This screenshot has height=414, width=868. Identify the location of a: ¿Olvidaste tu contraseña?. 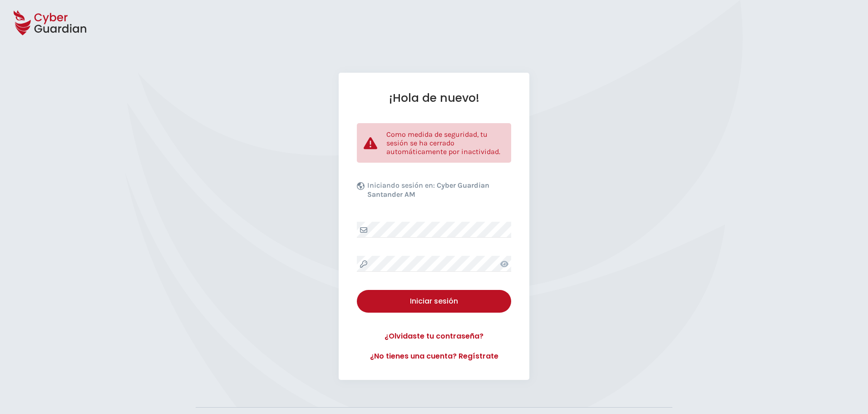
(434, 336).